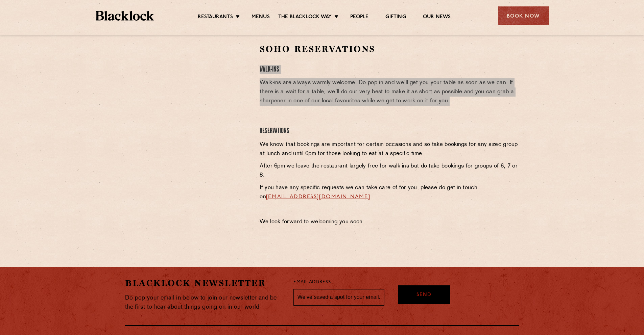 This screenshot has width=644, height=335. I want to click on p: If you have any specific requests we can take care of for you, please do get in touch on ., so click(389, 193).